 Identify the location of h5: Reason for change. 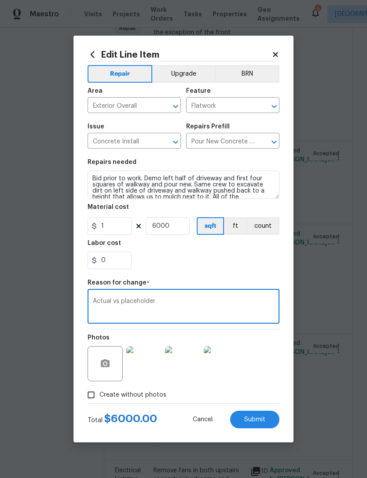
(117, 283).